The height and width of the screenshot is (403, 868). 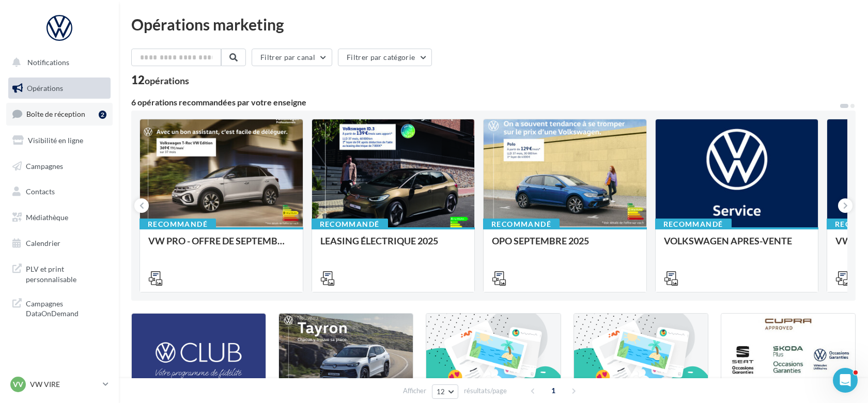 I want to click on span: 12, so click(x=441, y=392).